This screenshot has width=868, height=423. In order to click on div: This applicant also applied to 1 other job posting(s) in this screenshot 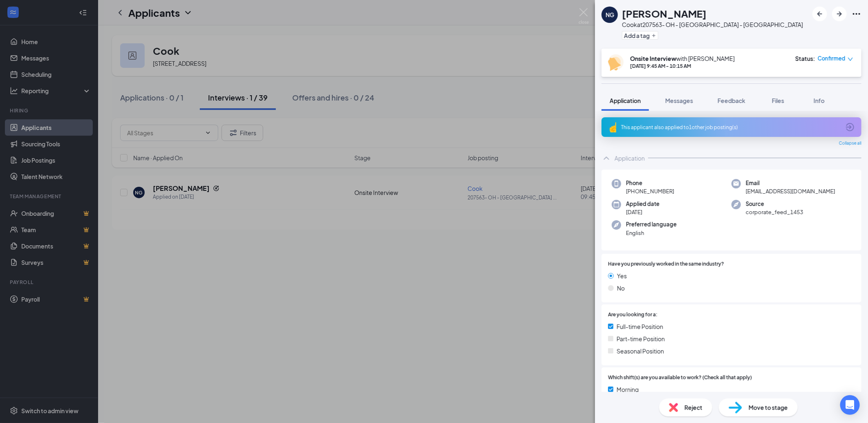, I will do `click(730, 127)`.